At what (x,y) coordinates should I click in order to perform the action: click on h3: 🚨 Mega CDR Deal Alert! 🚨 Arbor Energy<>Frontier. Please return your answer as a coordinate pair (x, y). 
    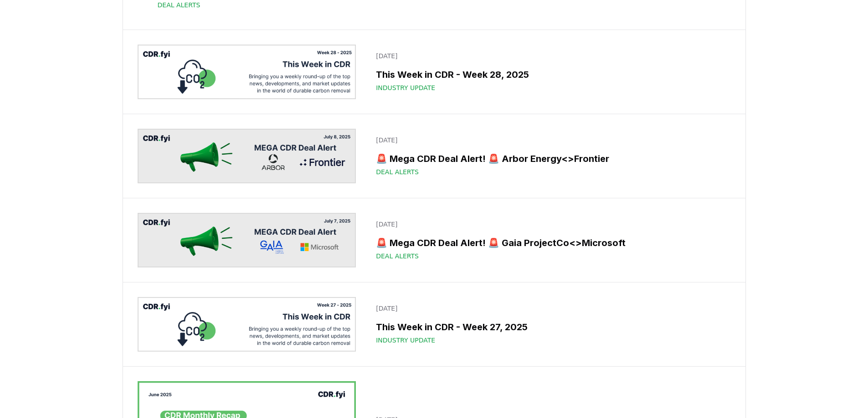
    Looking at the image, I should click on (550, 159).